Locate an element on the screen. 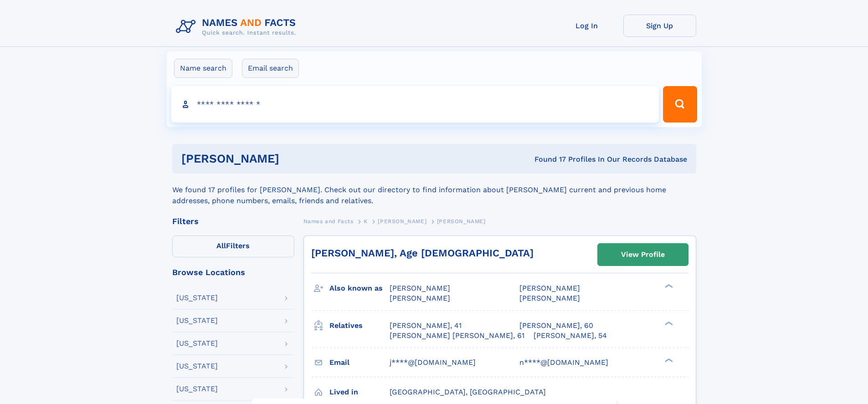 The height and width of the screenshot is (404, 868). a: K is located at coordinates (366, 221).